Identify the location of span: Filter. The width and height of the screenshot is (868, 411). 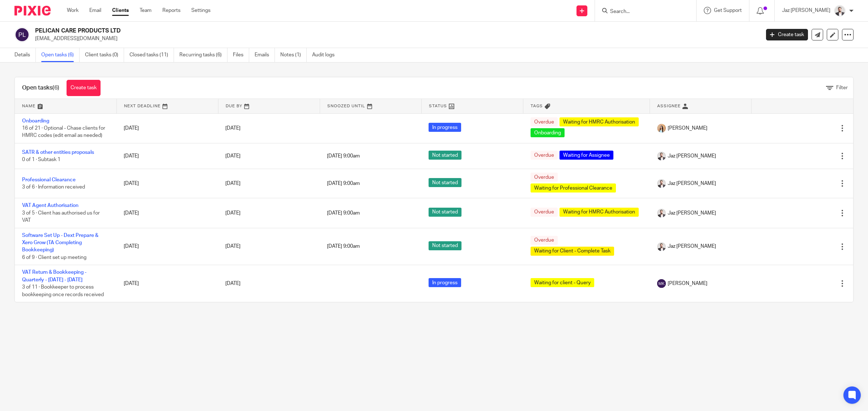
(843, 88).